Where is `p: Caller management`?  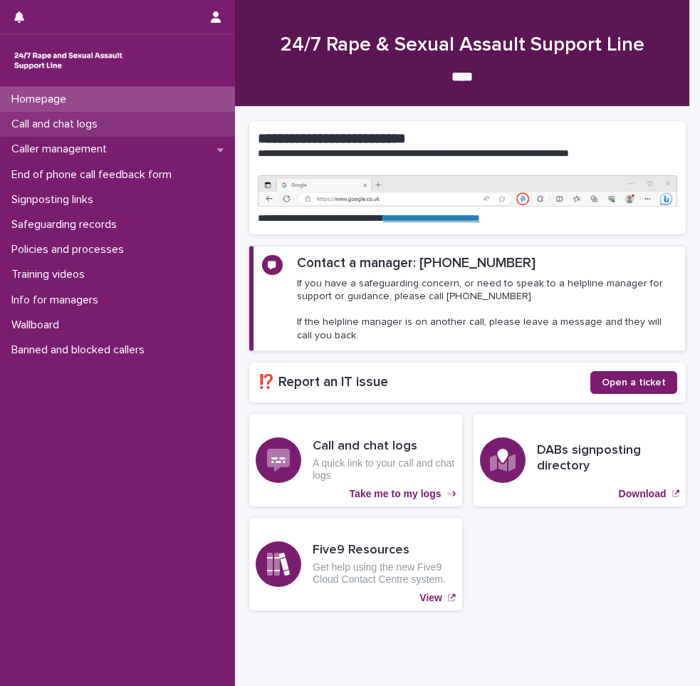
p: Caller management is located at coordinates (62, 149).